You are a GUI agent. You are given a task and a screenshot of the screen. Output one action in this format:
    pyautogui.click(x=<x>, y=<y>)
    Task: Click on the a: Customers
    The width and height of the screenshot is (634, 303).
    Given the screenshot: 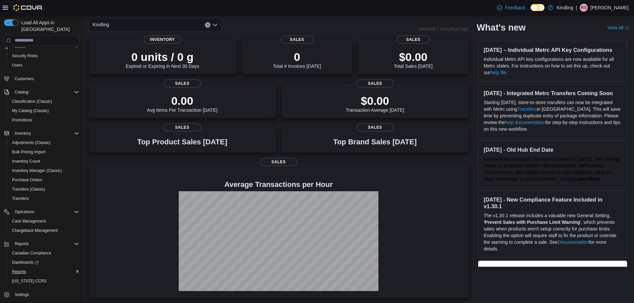 What is the action you would take?
    pyautogui.click(x=24, y=79)
    